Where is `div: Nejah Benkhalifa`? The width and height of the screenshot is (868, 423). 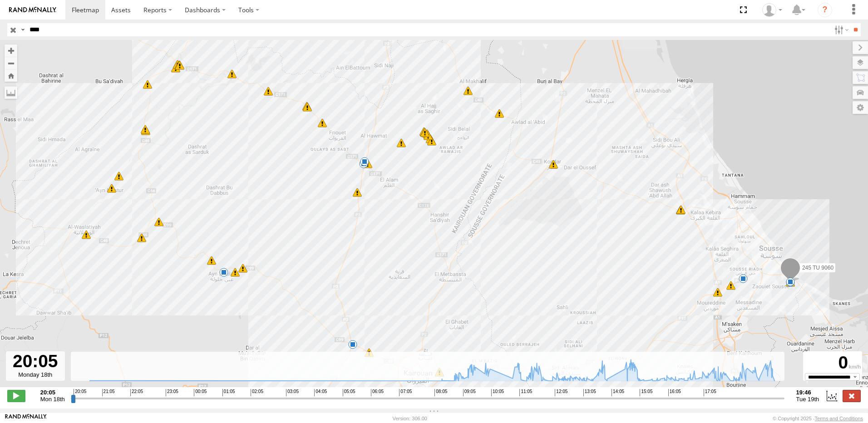 div: Nejah Benkhalifa is located at coordinates (773, 10).